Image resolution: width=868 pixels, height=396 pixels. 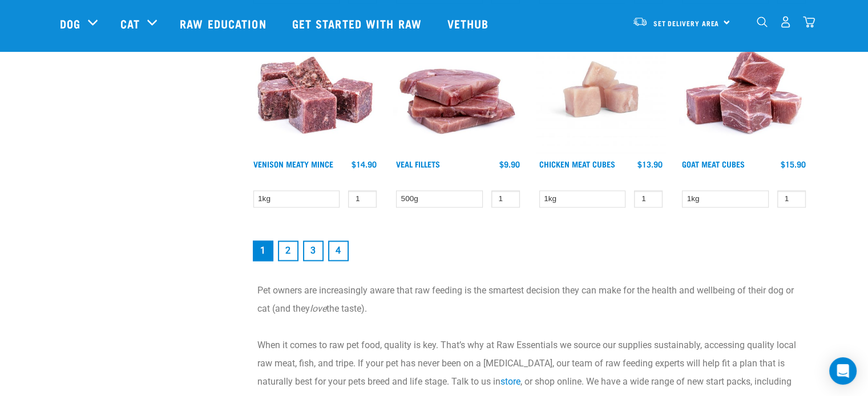 What do you see at coordinates (530, 251) in the screenshot?
I see `nav: pagination` at bounding box center [530, 251].